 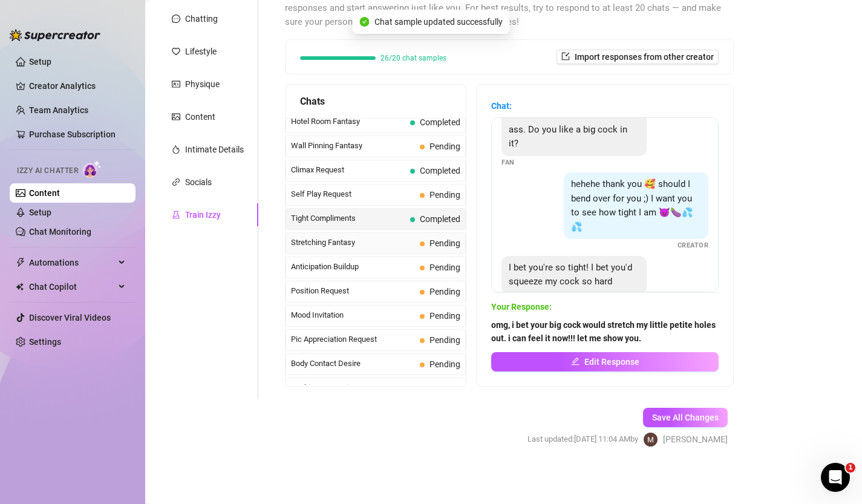 I want to click on button: Save All Changes, so click(x=685, y=417).